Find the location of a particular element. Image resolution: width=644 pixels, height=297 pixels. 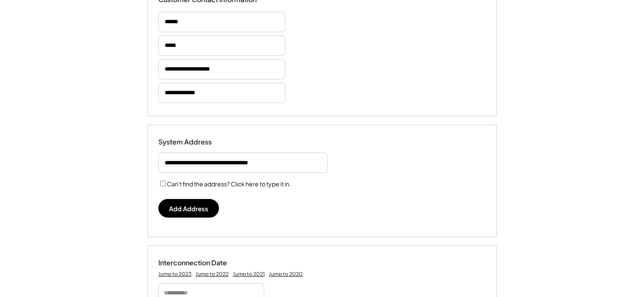

div: Jump to 2023 is located at coordinates (175, 274).